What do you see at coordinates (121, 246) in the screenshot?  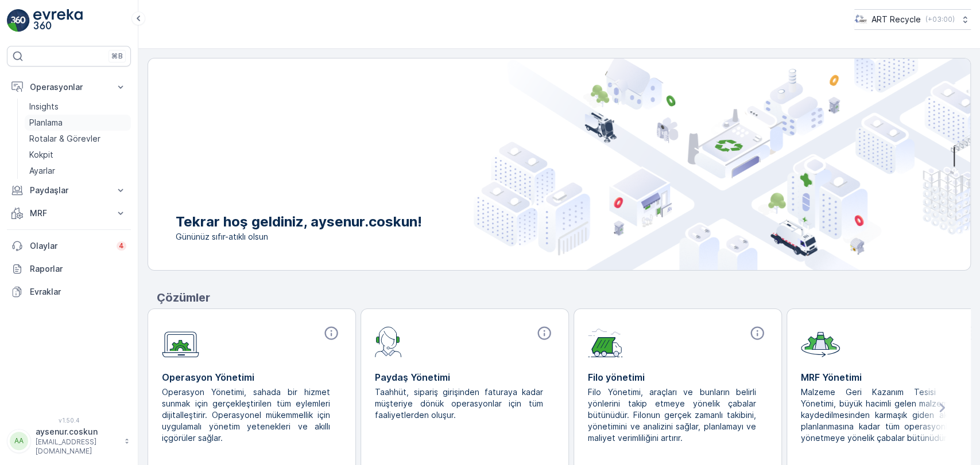 I see `p: 4` at bounding box center [121, 246].